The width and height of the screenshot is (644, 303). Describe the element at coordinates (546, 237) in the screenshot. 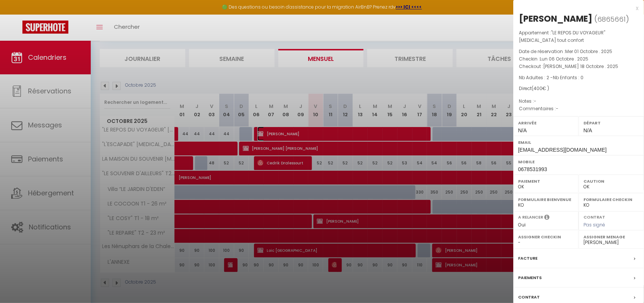

I see `label: Assigner Checkin` at that location.